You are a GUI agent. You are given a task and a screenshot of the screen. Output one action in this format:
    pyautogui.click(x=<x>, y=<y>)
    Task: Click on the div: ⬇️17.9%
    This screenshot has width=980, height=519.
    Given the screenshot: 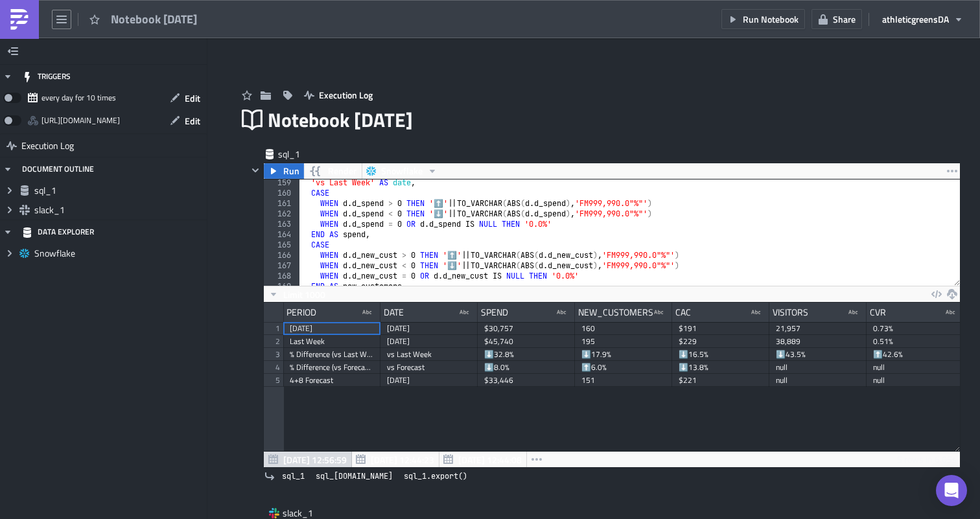 What is the action you would take?
    pyautogui.click(x=624, y=355)
    